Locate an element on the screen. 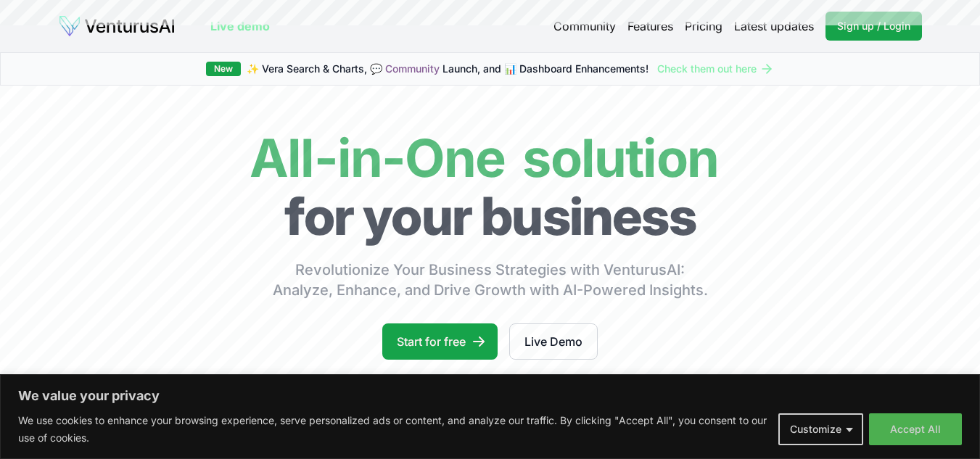 Image resolution: width=980 pixels, height=459 pixels. img: logo is located at coordinates (117, 26).